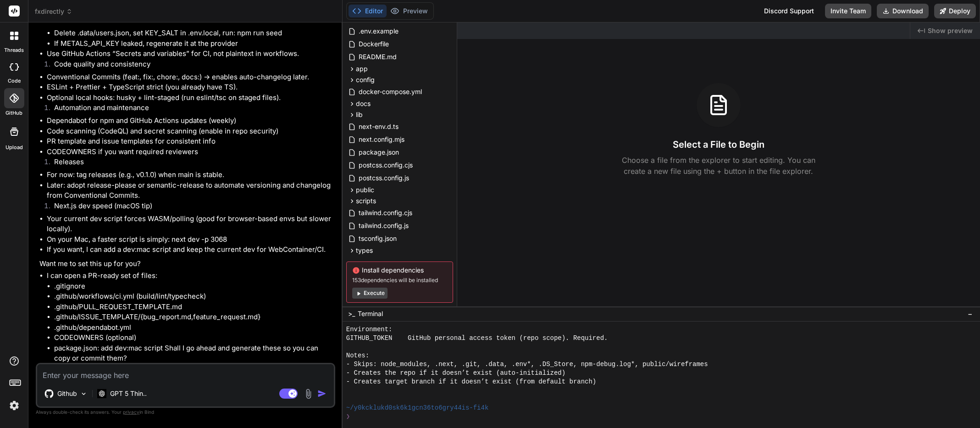 This screenshot has width=980, height=428. Describe the element at coordinates (194, 296) in the screenshot. I see `li: .github/workflows/ci.yml (build/lint/typecheck)` at that location.